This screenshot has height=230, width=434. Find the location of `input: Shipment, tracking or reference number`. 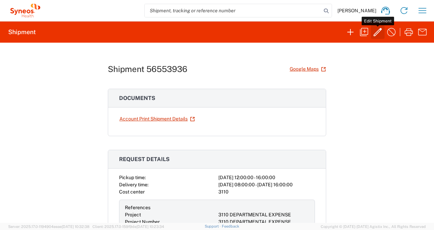

input: Shipment, tracking or reference number is located at coordinates (233, 11).